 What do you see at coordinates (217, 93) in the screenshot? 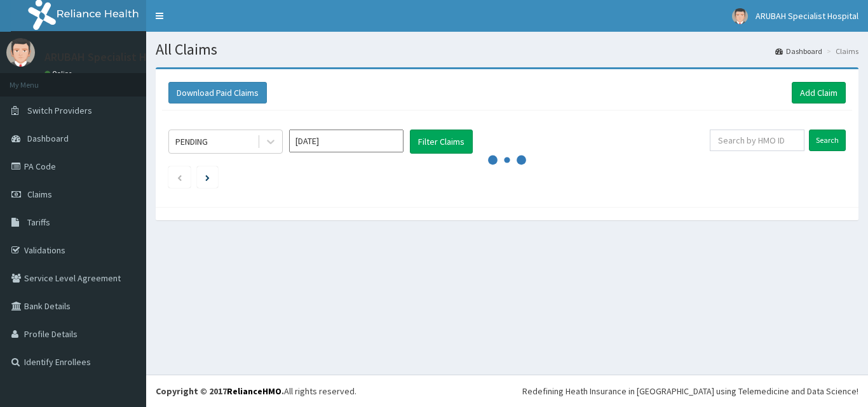
I see `button: Download Paid Claims` at bounding box center [217, 93].